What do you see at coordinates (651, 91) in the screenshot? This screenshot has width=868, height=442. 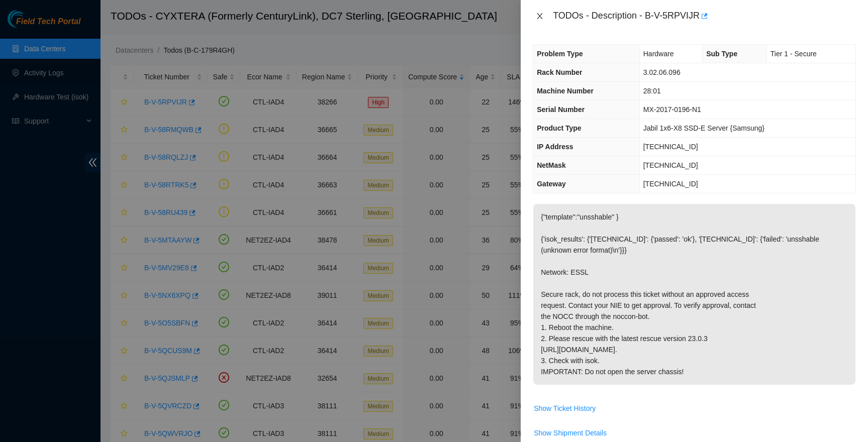 I see `span: 28:01` at bounding box center [651, 91].